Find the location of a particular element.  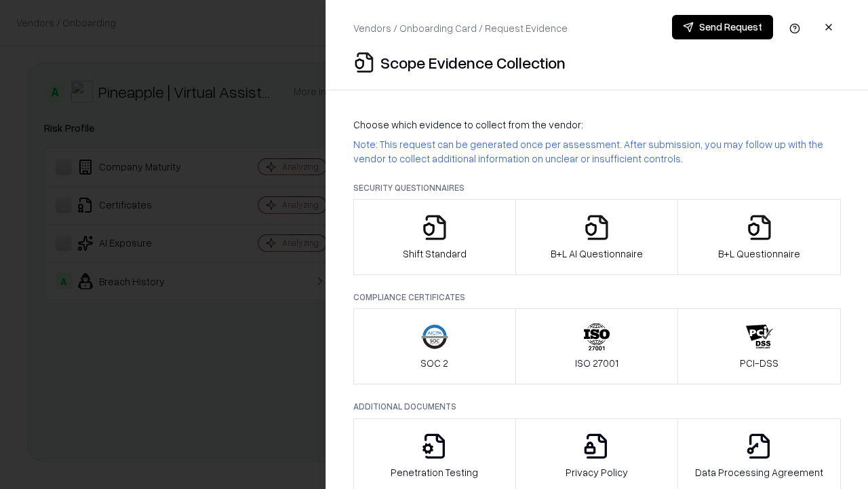

p: Additional Documents is located at coordinates (597, 406).